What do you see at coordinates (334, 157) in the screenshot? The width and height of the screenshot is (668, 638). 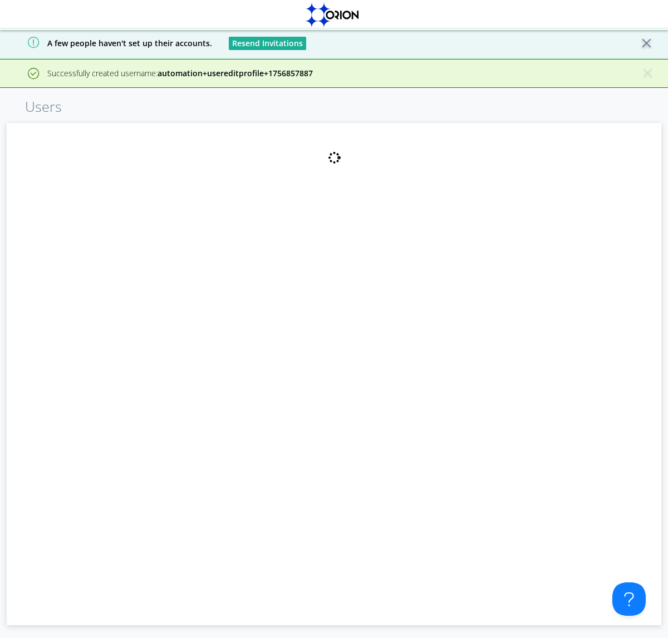 I see `img: spin.svg` at bounding box center [334, 157].